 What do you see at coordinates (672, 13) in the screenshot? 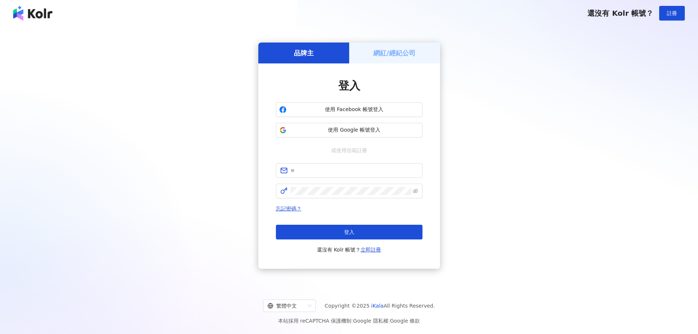
I see `span: 註冊` at bounding box center [672, 13].